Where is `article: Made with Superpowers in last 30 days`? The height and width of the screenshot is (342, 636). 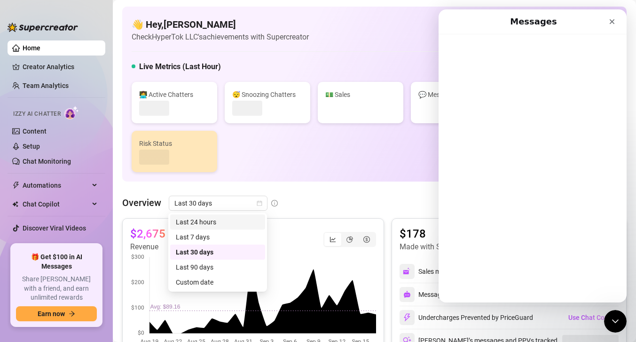
article: Made with Superpowers in last 30 days is located at coordinates (463, 247).